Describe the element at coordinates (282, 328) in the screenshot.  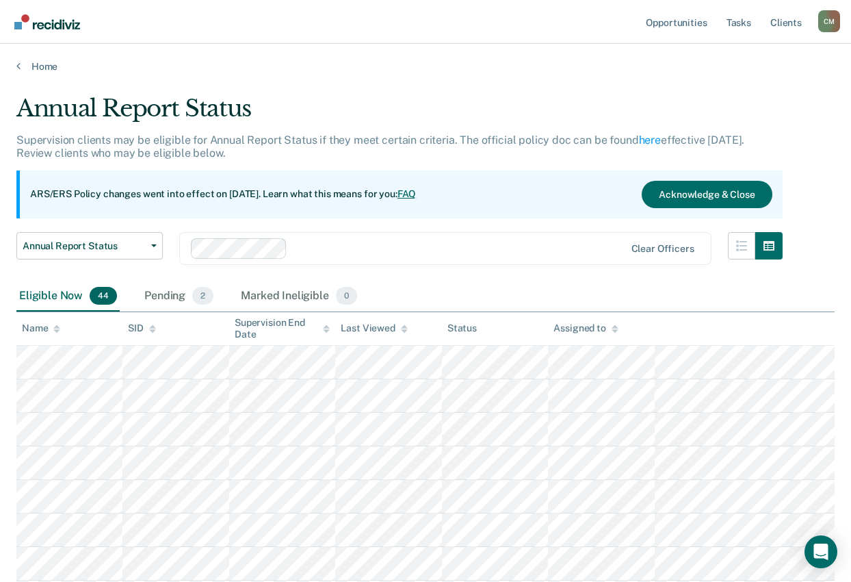
I see `div: Supervision End Date` at that location.